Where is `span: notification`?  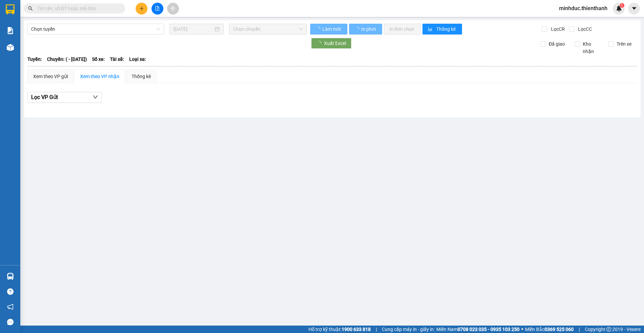 span: notification is located at coordinates (10, 306).